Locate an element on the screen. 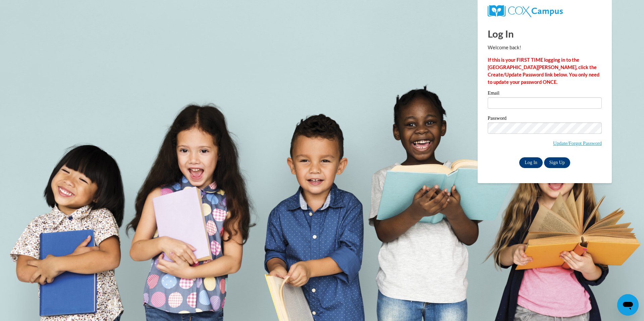 The image size is (644, 321). a: Update/Forgot Password is located at coordinates (577, 143).